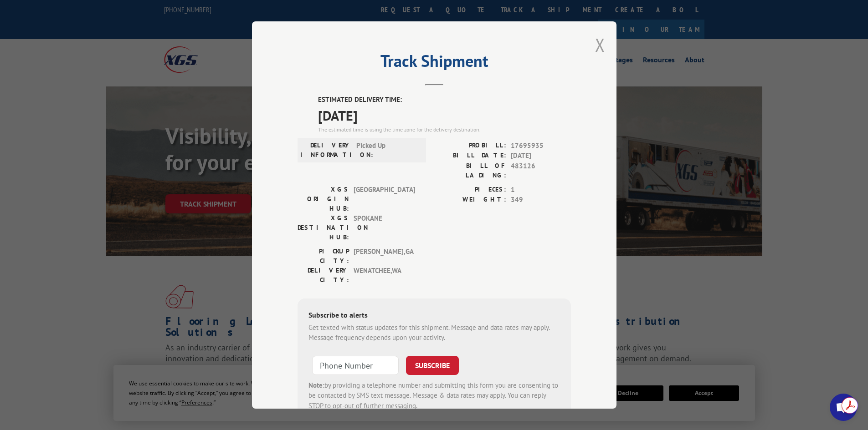  What do you see at coordinates (445, 100) in the screenshot?
I see `label: ESTIMATED DELIVERY TIME:` at bounding box center [445, 100].